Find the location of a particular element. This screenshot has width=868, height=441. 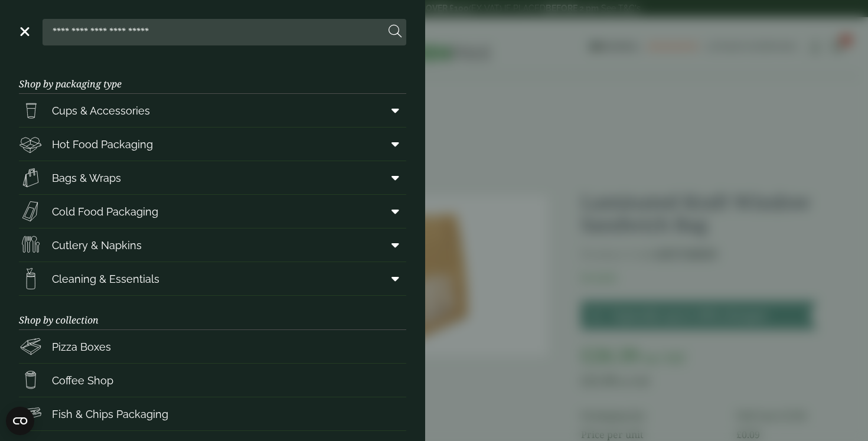

span: Hot Food Packaging is located at coordinates (102, 144).